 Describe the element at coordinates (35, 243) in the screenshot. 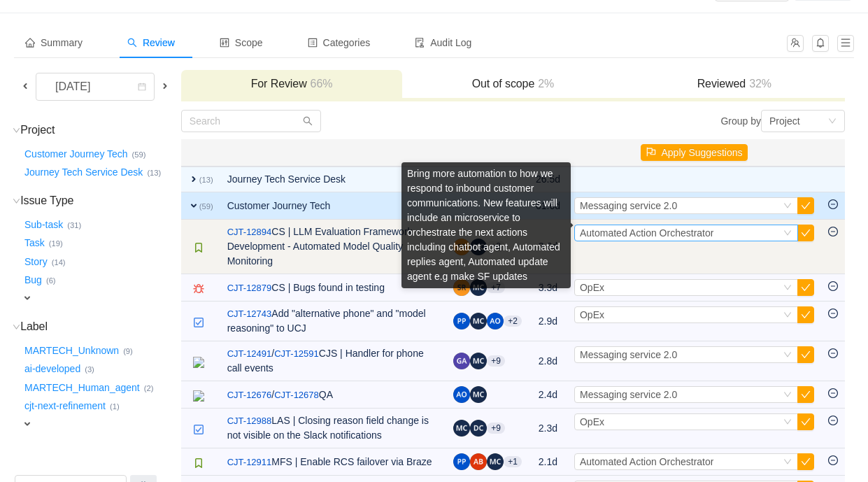

I see `button: Task` at that location.